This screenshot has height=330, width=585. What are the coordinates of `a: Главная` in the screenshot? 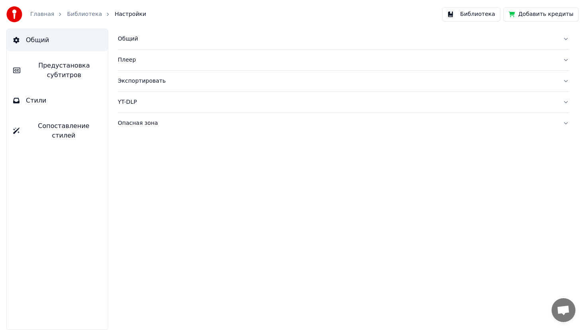 It's located at (42, 14).